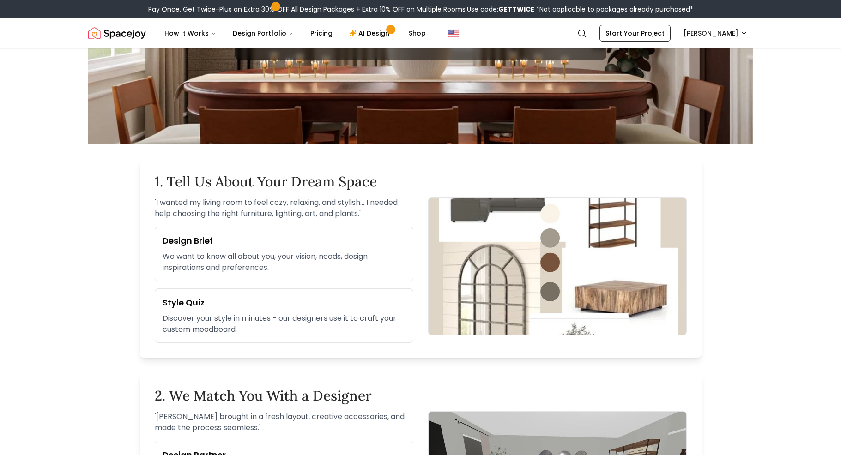 The width and height of the screenshot is (841, 455). What do you see at coordinates (421, 33) in the screenshot?
I see `nav: Global` at bounding box center [421, 33].